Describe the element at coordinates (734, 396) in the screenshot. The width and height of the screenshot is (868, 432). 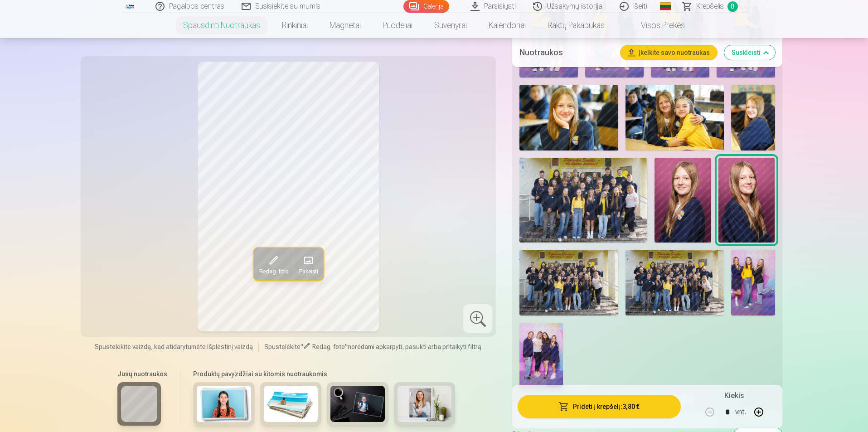
I see `h5: Kiekis` at that location.